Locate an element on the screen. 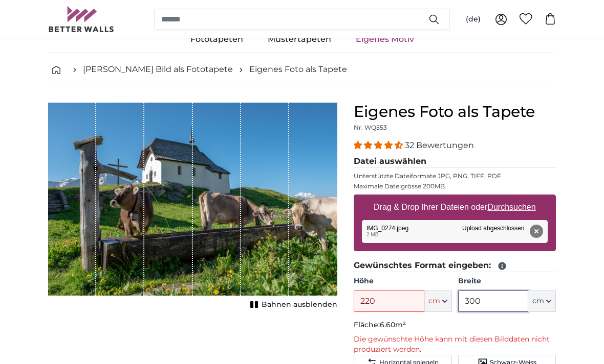  label: Breite is located at coordinates (506, 282).